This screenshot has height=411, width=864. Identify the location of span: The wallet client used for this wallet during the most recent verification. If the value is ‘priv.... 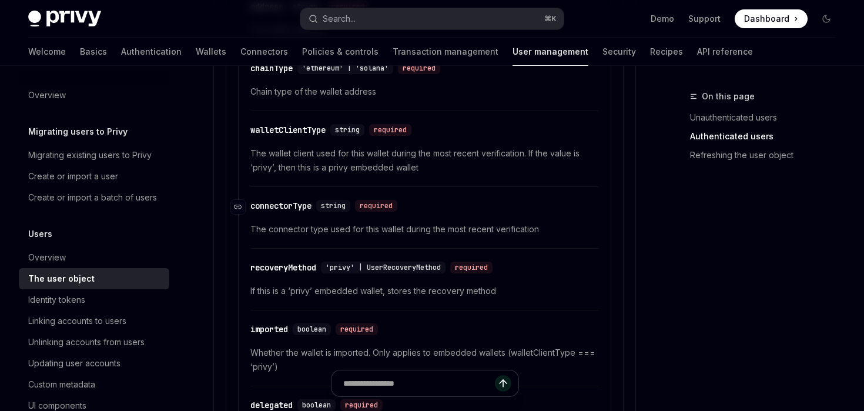
(425, 161).